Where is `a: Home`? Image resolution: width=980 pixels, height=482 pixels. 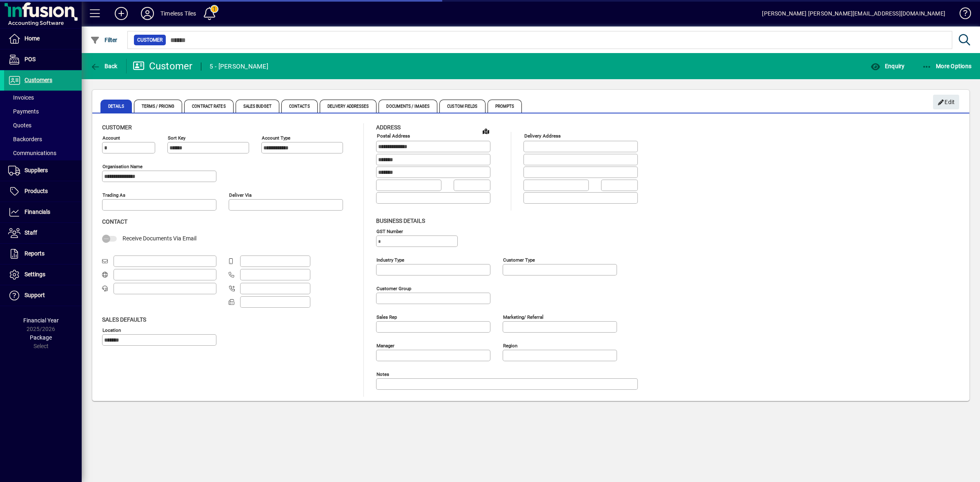 a: Home is located at coordinates (43, 39).